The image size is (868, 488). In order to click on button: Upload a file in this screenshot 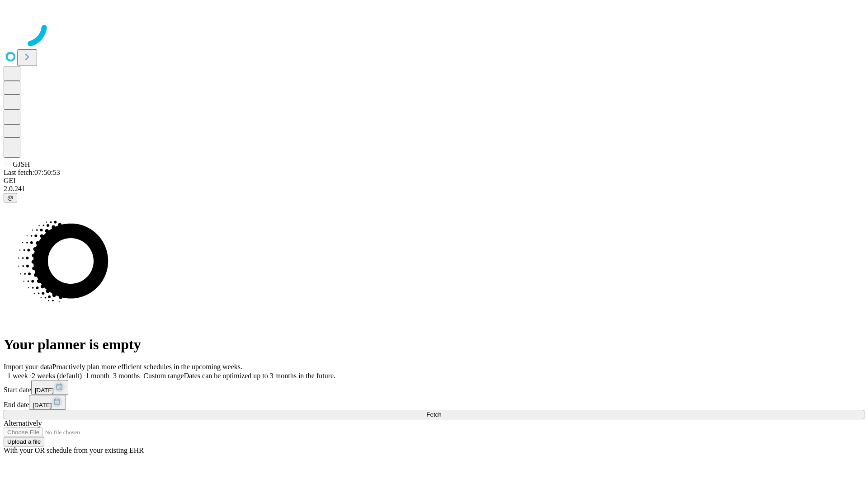, I will do `click(24, 441)`.